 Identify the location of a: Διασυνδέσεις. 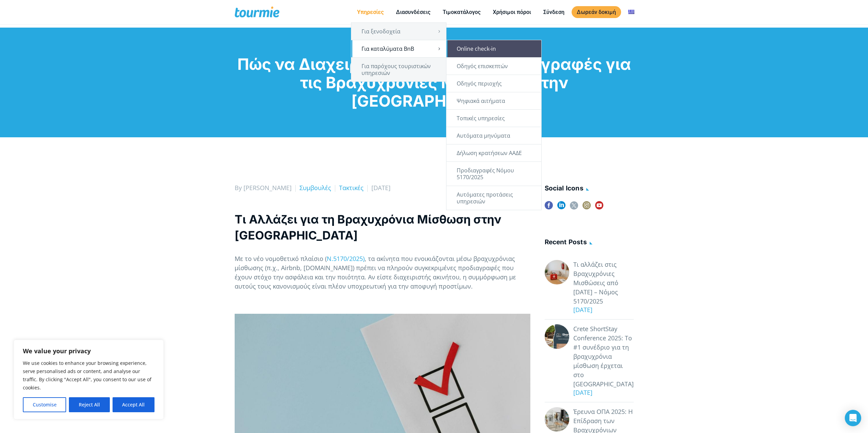
(413, 12).